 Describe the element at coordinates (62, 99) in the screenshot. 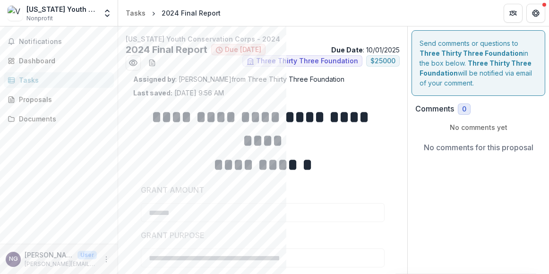

I see `div: Proposals` at that location.